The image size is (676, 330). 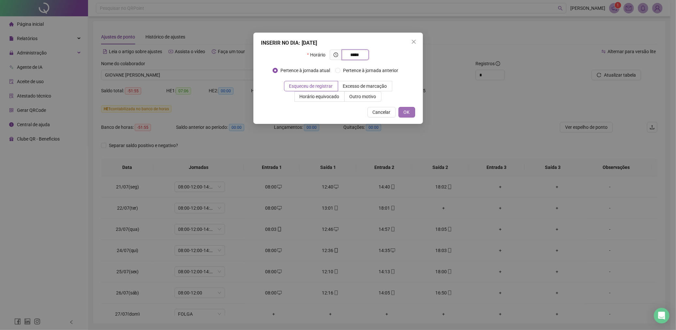 I want to click on button: OK, so click(x=407, y=112).